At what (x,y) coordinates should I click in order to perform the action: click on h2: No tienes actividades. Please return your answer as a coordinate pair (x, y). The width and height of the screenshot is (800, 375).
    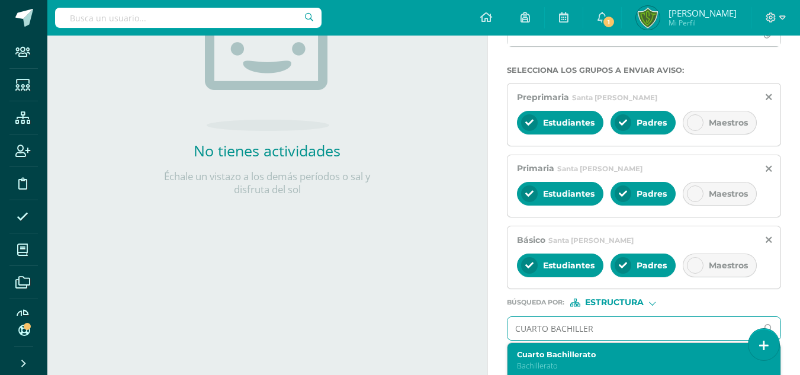
    Looking at the image, I should click on (267, 150).